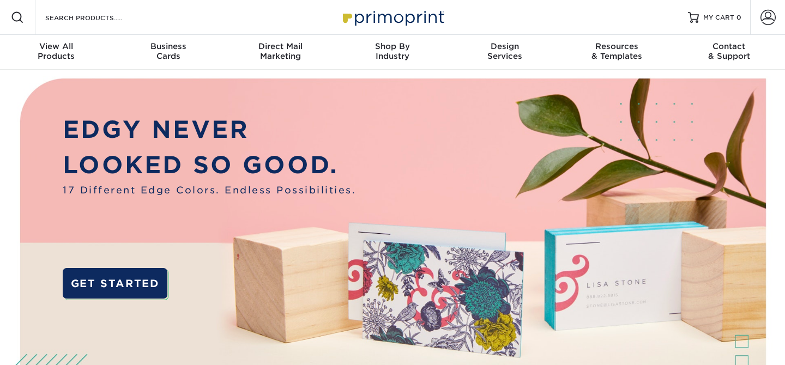 The height and width of the screenshot is (365, 785). What do you see at coordinates (505, 51) in the screenshot?
I see `div: Services` at bounding box center [505, 51].